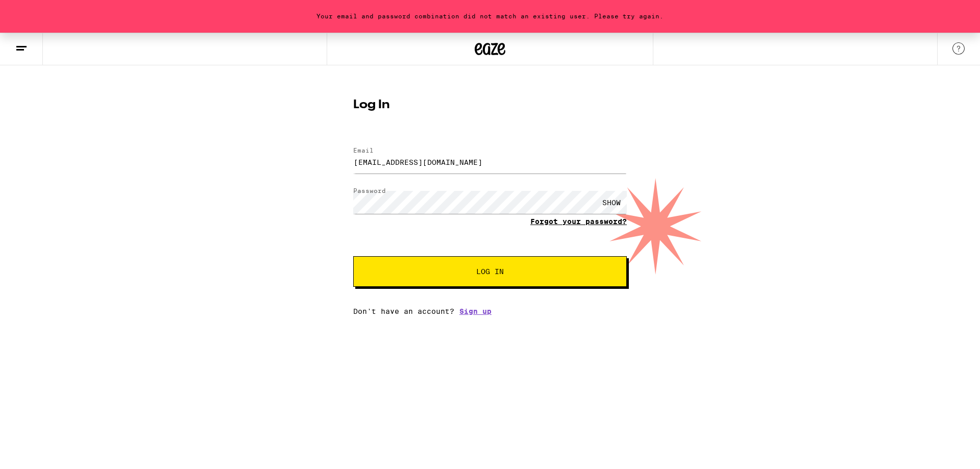 This screenshot has height=469, width=980. Describe the element at coordinates (490, 271) in the screenshot. I see `button: Log In` at that location.